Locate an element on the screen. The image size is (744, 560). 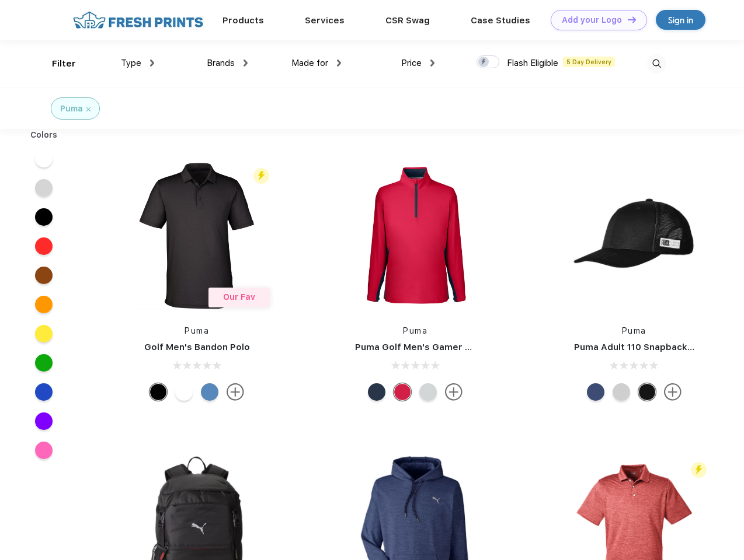
img: filter_cancel.svg is located at coordinates (88, 109).